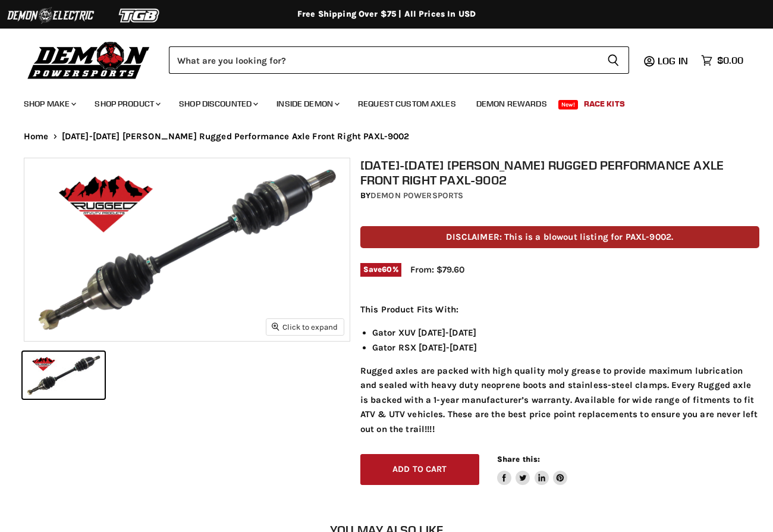 This screenshot has width=773, height=532. I want to click on span: Save %, so click(381, 269).